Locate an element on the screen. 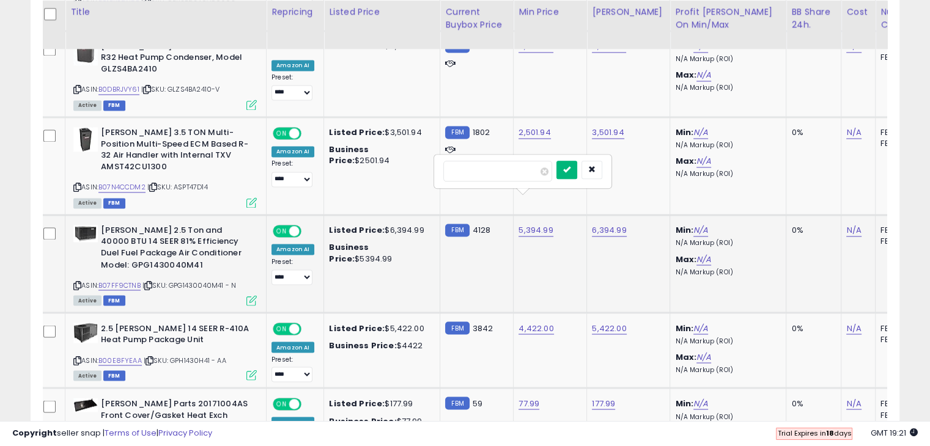 The width and height of the screenshot is (930, 446). div: $2501.94 is located at coordinates (380, 155).